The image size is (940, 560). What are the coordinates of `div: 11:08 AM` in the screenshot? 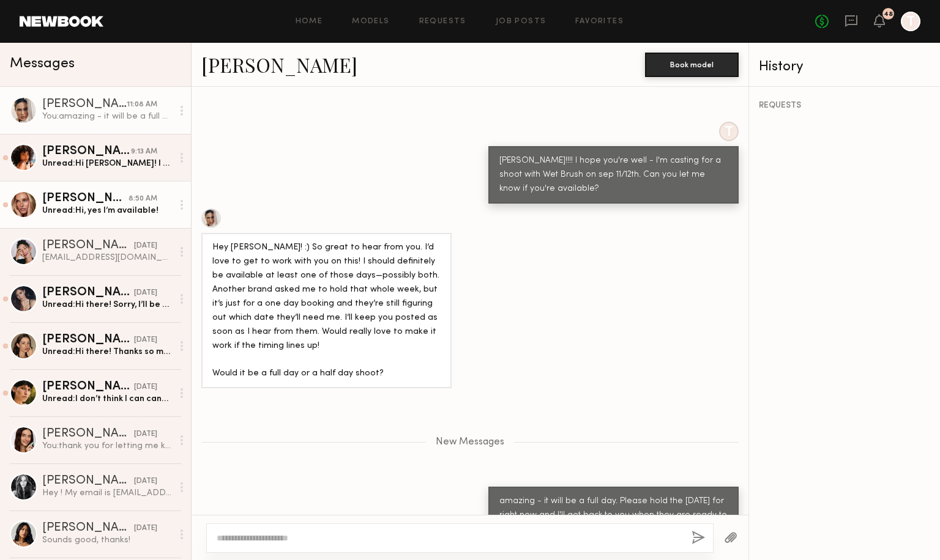 It's located at (142, 105).